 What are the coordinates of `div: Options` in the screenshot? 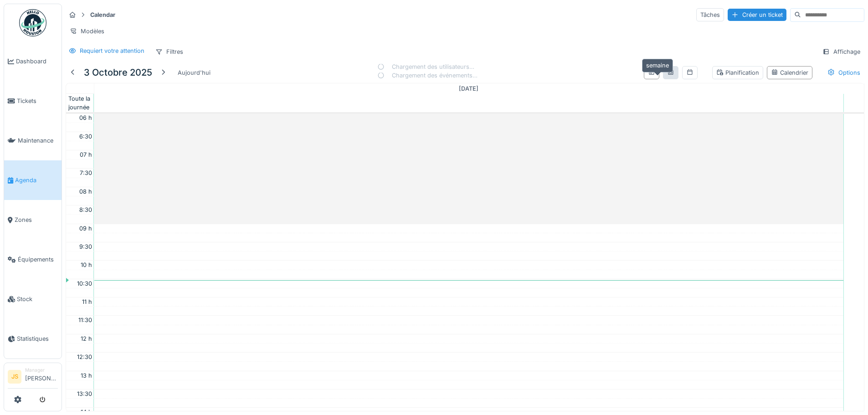 It's located at (844, 73).